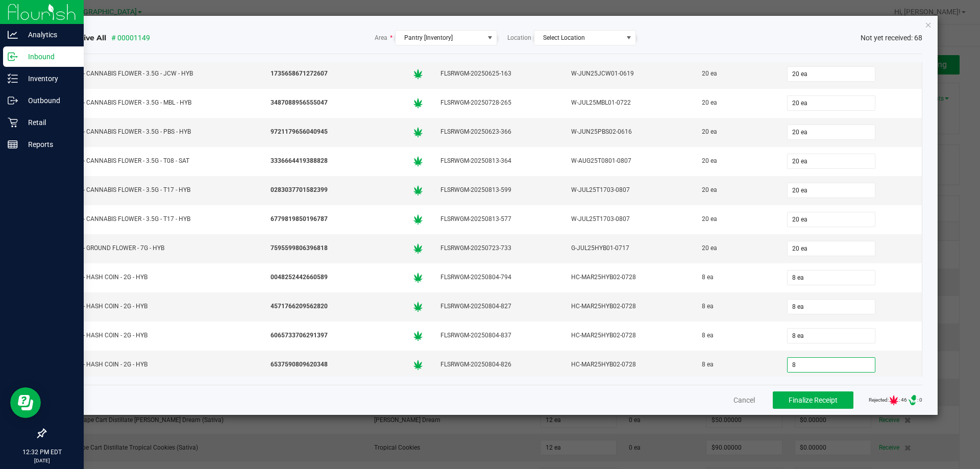  What do you see at coordinates (497, 365) in the screenshot?
I see `div: FLSRWGM-20250804-826` at bounding box center [497, 365].